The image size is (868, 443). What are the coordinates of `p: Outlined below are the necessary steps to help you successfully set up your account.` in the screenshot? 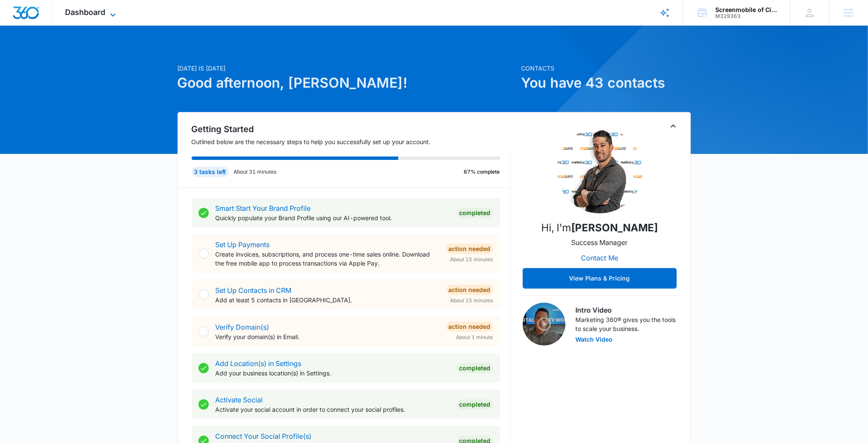 It's located at (351, 141).